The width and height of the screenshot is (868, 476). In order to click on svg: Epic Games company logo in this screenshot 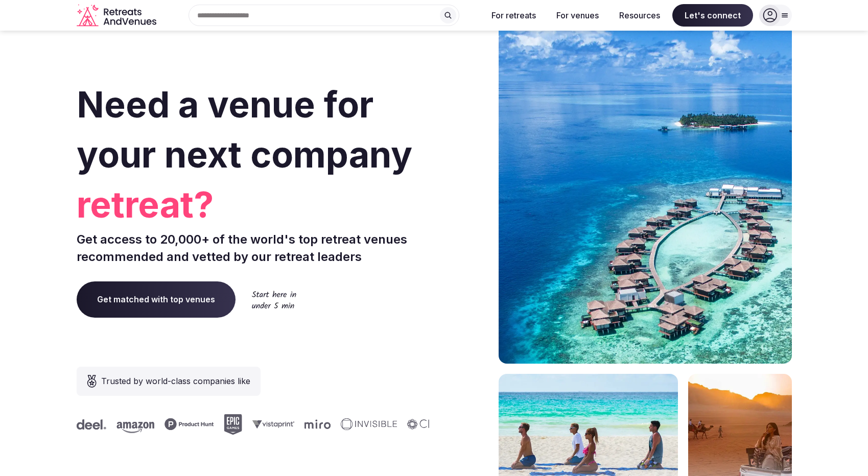, I will do `click(233, 424)`.